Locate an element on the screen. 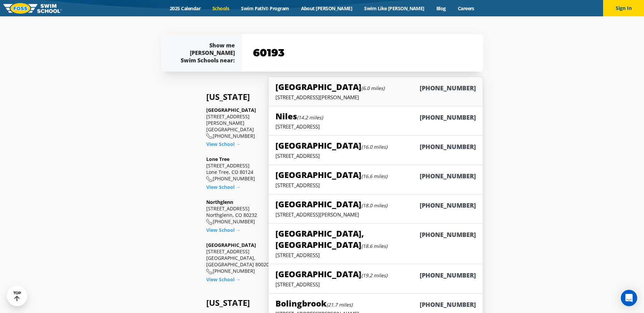 The width and height of the screenshot is (644, 313). small: (14.2 miles) is located at coordinates (310, 117).